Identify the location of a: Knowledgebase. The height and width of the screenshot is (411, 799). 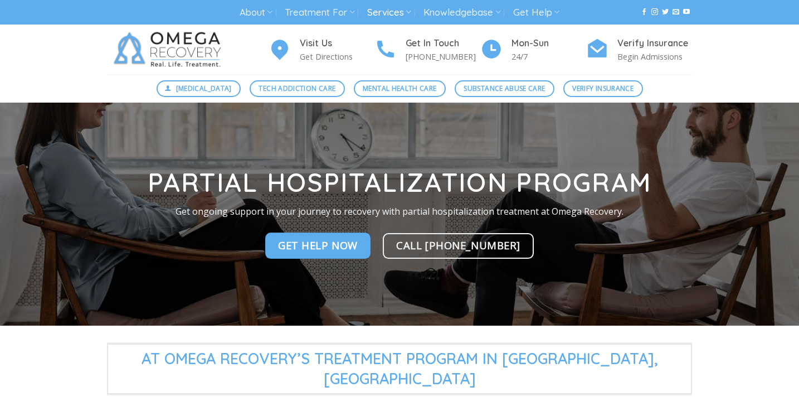
(462, 12).